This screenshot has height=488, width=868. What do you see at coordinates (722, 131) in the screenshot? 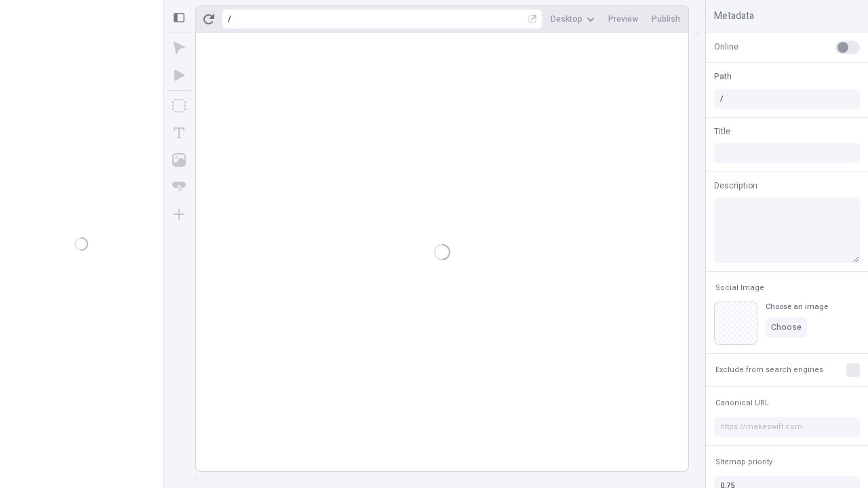
I see `span: Title` at bounding box center [722, 131].